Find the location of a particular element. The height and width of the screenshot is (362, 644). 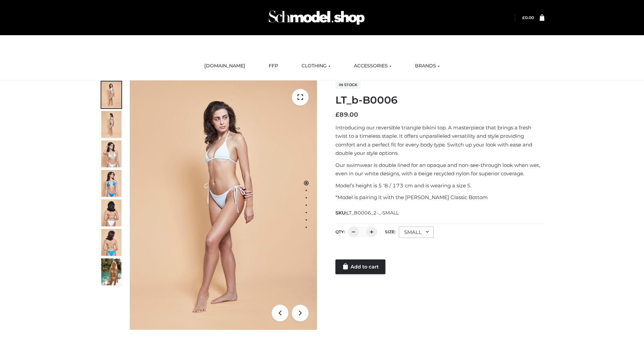

p: Our swimwear is double lined for an opaque and non-see-through look when wet, even in our white d... is located at coordinates (439, 169).